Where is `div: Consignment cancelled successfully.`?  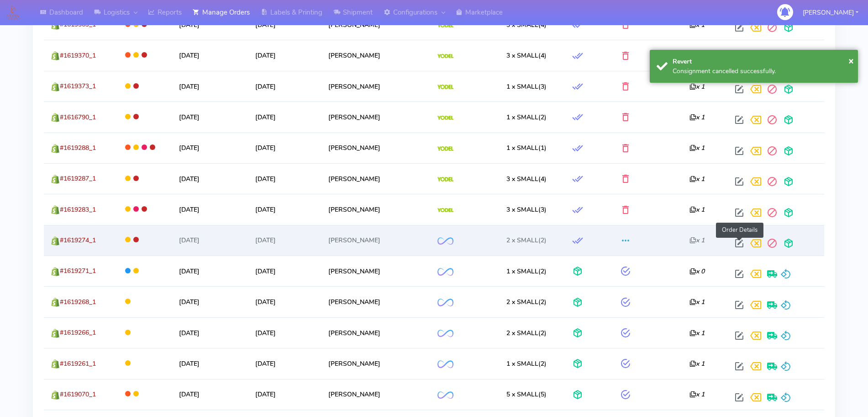
div: Consignment cancelled successfully. is located at coordinates (761, 71).